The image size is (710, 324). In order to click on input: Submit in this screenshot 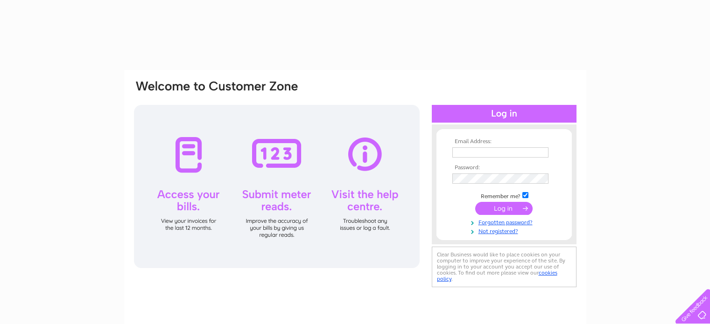, I will do `click(503, 209)`.